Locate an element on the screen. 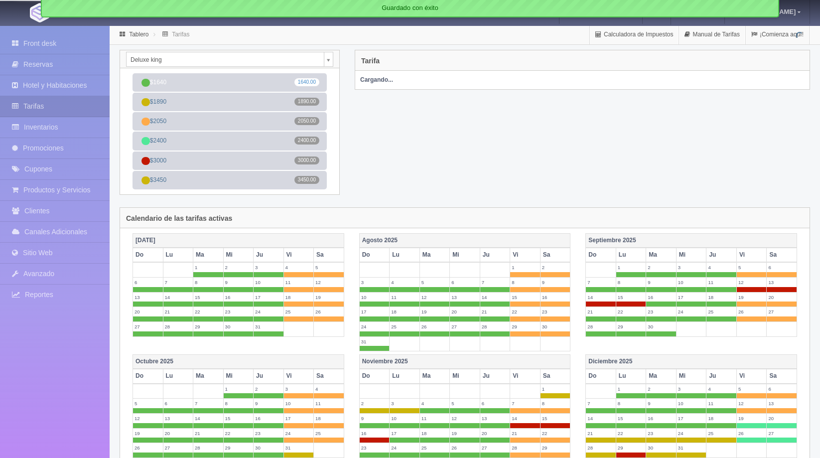 The height and width of the screenshot is (458, 820). h4: Calendario de las tarifas activas is located at coordinates (179, 218).